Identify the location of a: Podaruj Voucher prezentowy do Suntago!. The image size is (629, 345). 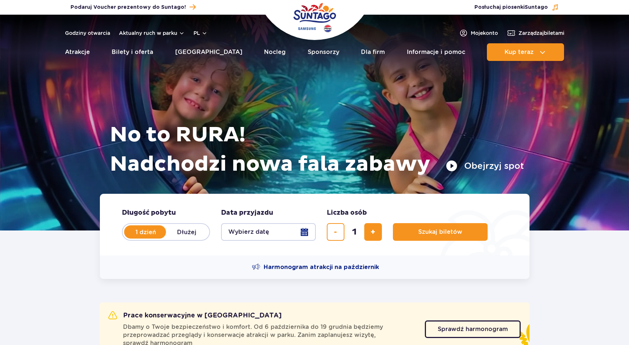
(133, 7).